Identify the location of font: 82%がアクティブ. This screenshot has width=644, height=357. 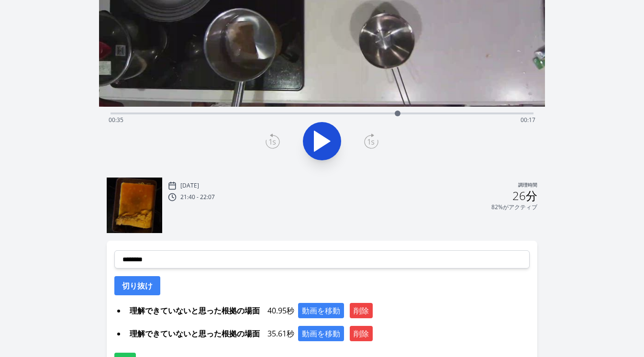
(514, 207).